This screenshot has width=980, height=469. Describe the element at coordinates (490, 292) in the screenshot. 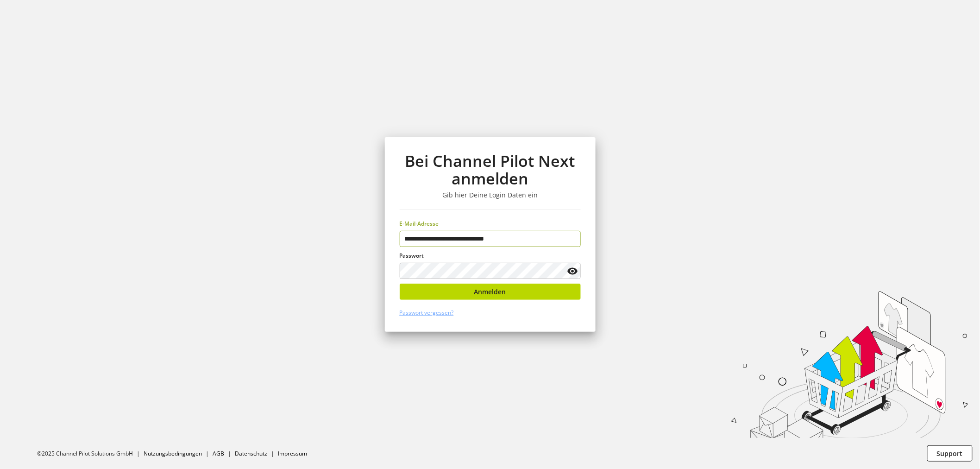

I see `button: Anmelden` at that location.